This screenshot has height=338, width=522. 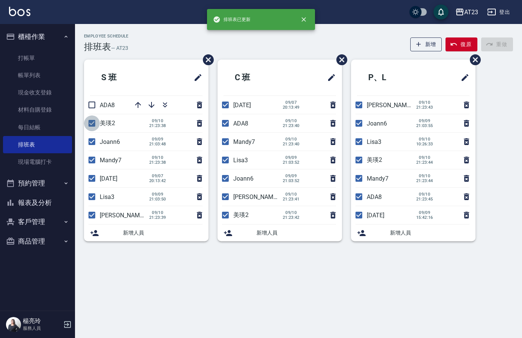 I want to click on img: Person, so click(x=14, y=325).